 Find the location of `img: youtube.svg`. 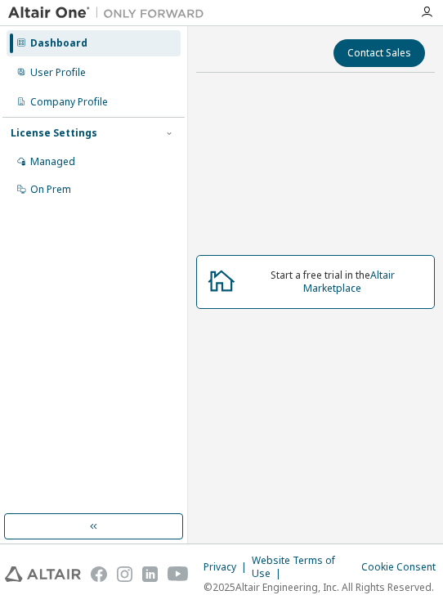

img: youtube.svg is located at coordinates (178, 574).